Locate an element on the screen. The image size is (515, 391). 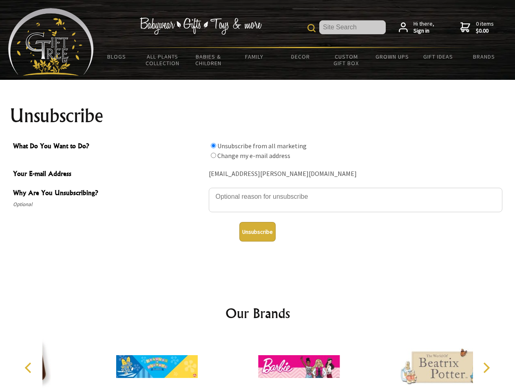
a: Decor is located at coordinates (300, 57).